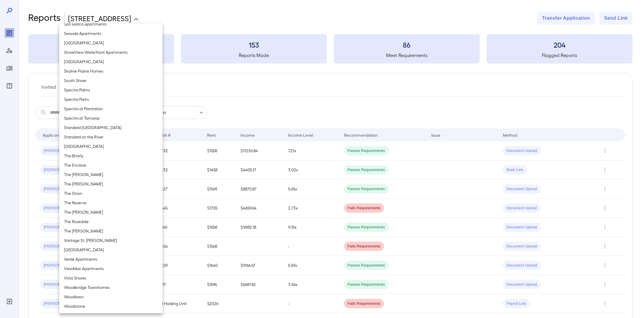 The image size is (644, 318). What do you see at coordinates (111, 268) in the screenshot?
I see `li: ViewMax Apartments` at bounding box center [111, 268].